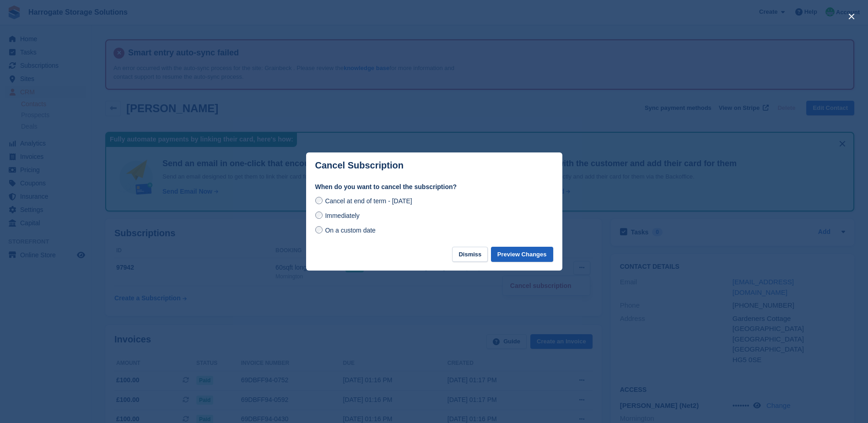 Image resolution: width=868 pixels, height=423 pixels. What do you see at coordinates (470, 254) in the screenshot?
I see `button: Dismiss` at bounding box center [470, 254].